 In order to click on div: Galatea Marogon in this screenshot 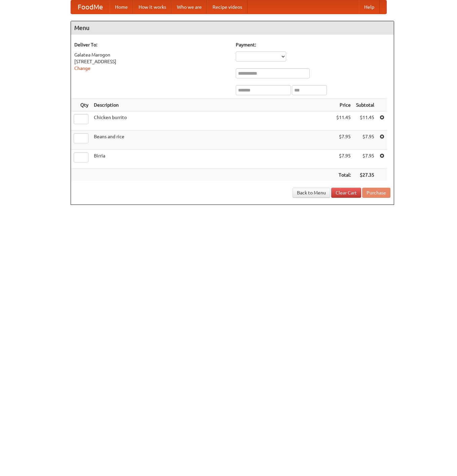, I will do `click(151, 55)`.